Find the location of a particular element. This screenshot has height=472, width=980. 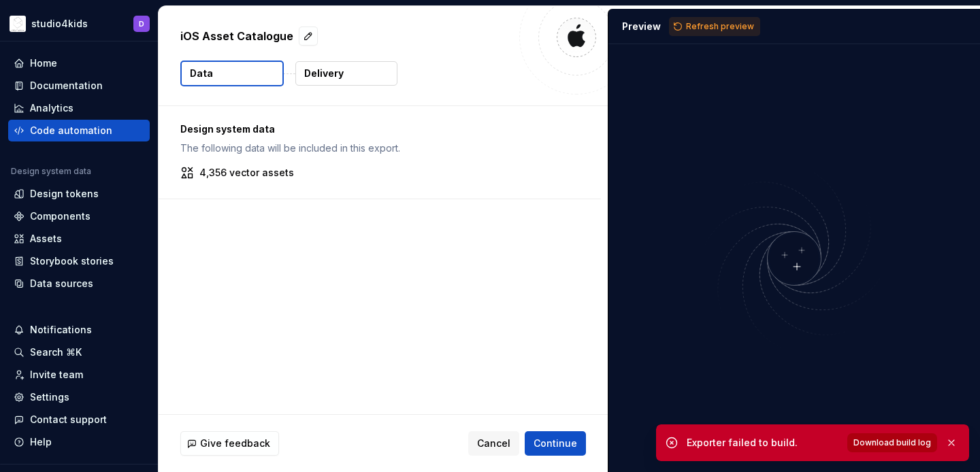

p: iOS Asset Catalogue is located at coordinates (237, 36).